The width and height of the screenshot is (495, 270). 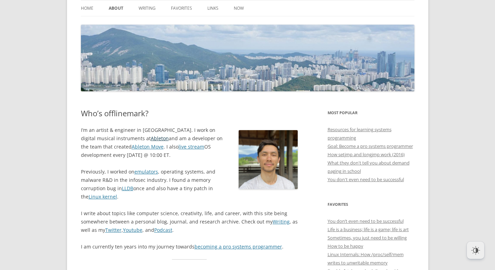 I want to click on a: Favorites, so click(x=181, y=8).